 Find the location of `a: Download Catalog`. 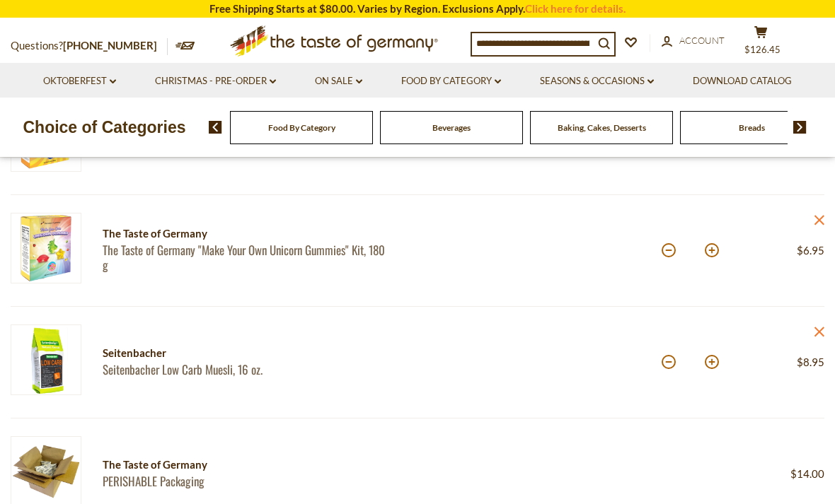

a: Download Catalog is located at coordinates (742, 81).